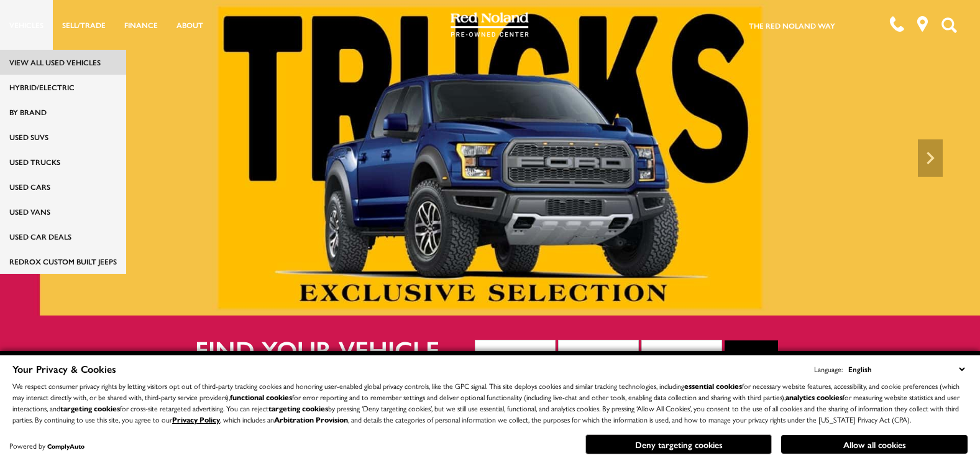 This screenshot has width=980, height=463. What do you see at coordinates (66, 446) in the screenshot?
I see `a: ComplyAuto` at bounding box center [66, 446].